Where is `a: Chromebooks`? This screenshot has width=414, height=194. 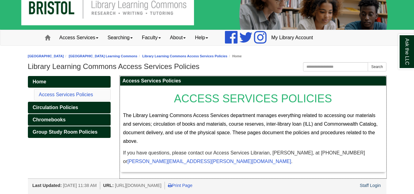 a: Chromebooks is located at coordinates (69, 120).